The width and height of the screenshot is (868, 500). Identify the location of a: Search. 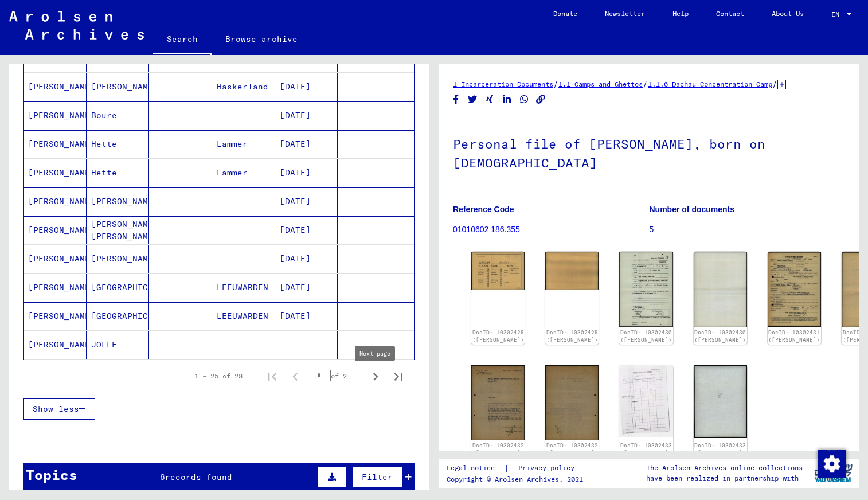
(183, 40).